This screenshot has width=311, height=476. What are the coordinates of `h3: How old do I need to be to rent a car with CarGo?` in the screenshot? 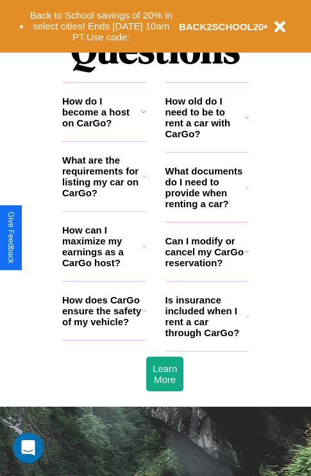 It's located at (205, 117).